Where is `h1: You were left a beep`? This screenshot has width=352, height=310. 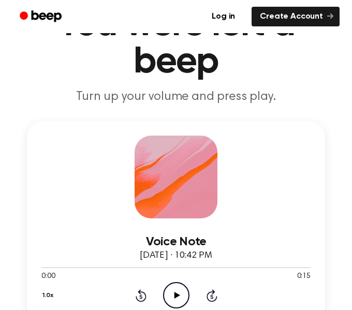 h1: You were left a beep is located at coordinates (176, 44).